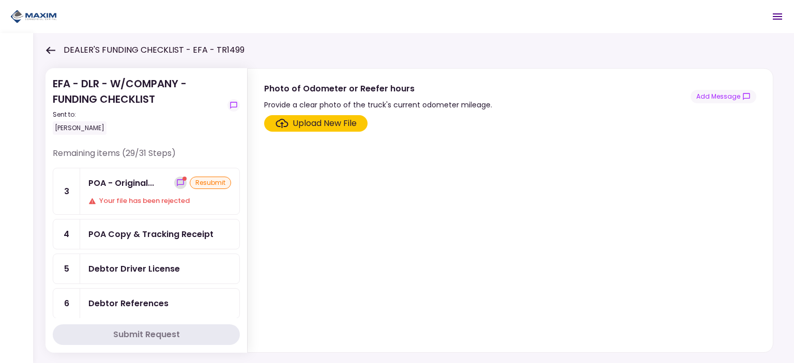  Describe the element at coordinates (146, 303) in the screenshot. I see `a: 6Debtor References` at that location.